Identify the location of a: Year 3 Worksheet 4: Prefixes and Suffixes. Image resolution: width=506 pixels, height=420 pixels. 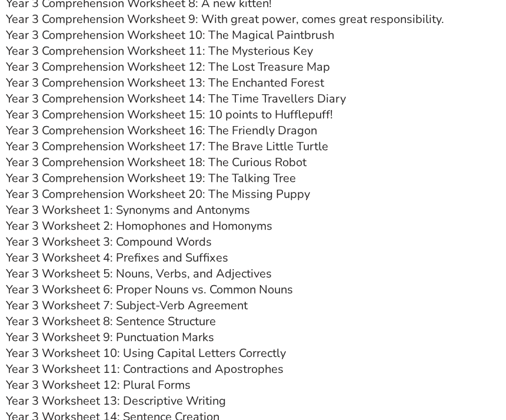
(117, 257).